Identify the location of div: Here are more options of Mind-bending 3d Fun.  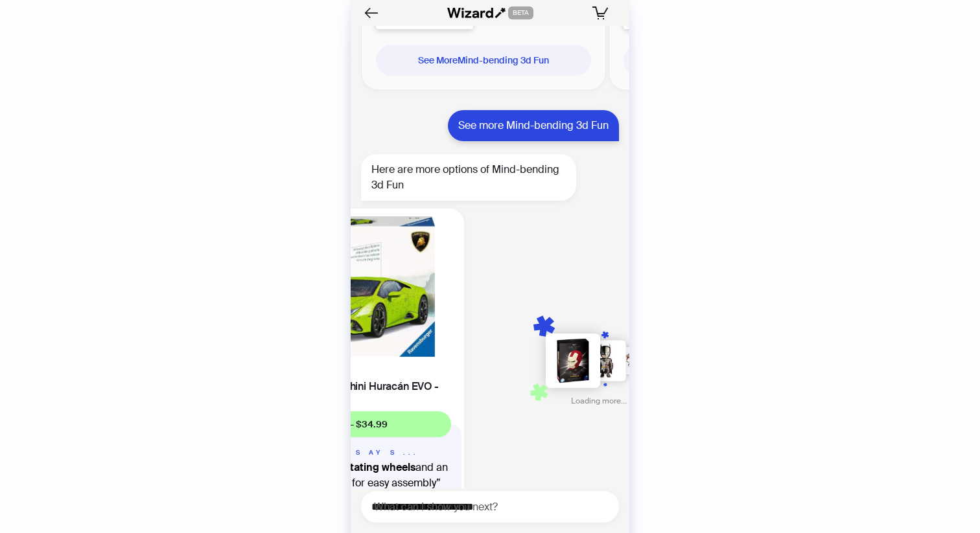
(469, 178).